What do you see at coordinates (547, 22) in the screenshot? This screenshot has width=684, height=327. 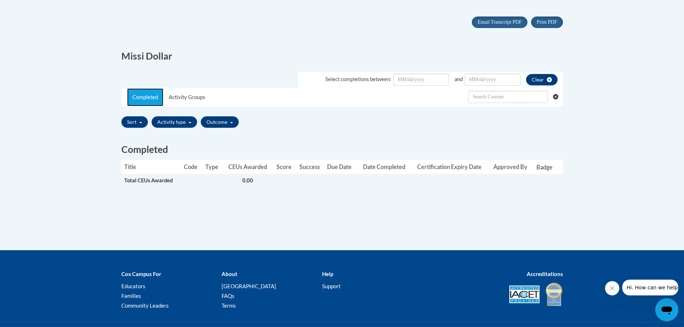 I see `button: Print PDF` at bounding box center [547, 22].